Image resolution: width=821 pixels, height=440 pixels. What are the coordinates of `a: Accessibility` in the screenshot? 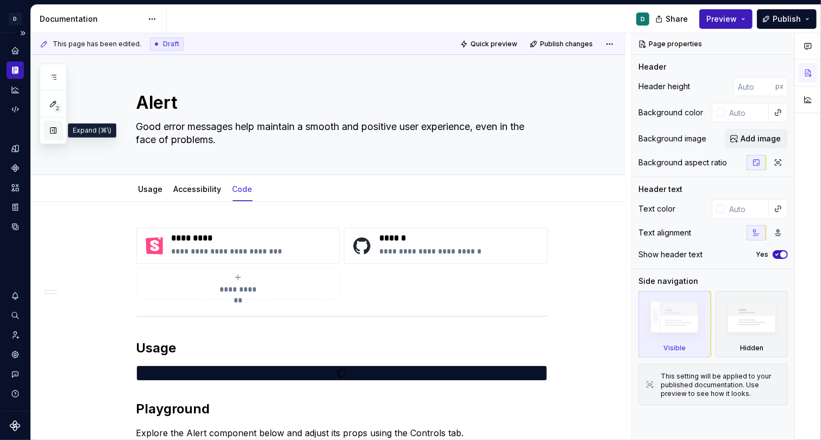 It's located at (198, 189).